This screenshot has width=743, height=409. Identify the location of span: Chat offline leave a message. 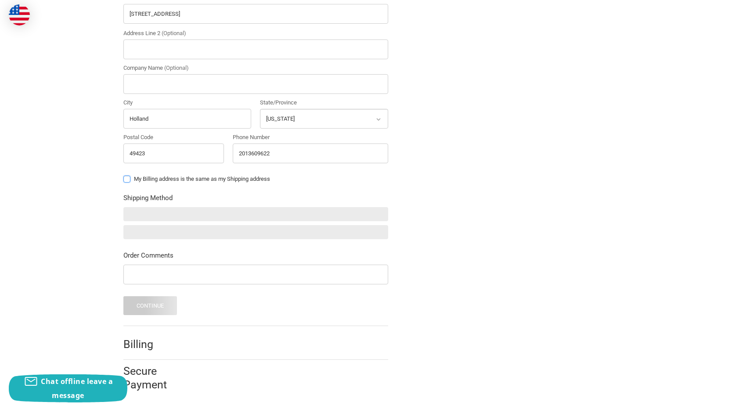
(77, 389).